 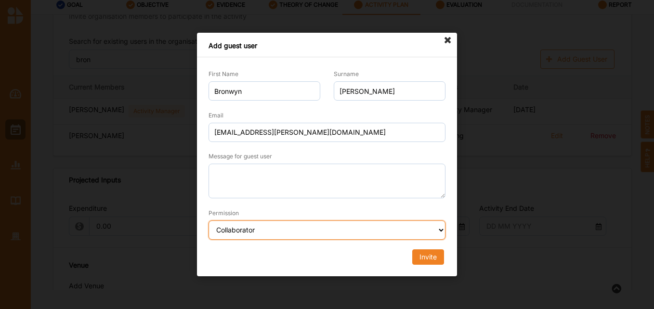 I want to click on label: Permission, so click(x=223, y=213).